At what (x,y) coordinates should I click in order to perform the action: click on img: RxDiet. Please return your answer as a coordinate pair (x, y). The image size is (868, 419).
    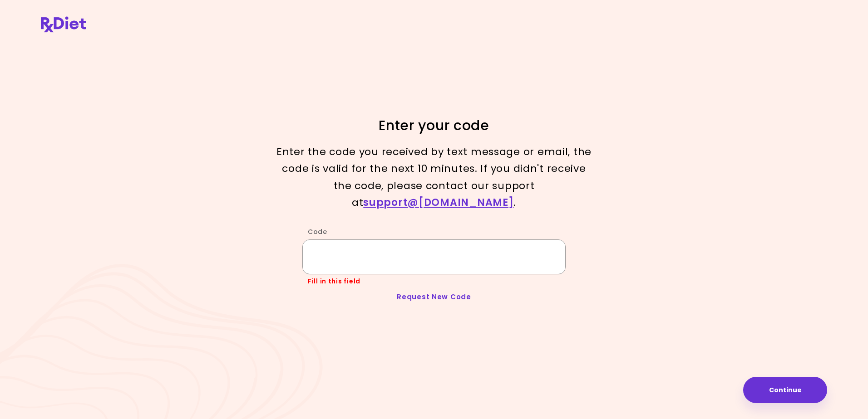
    Looking at the image, I should click on (63, 24).